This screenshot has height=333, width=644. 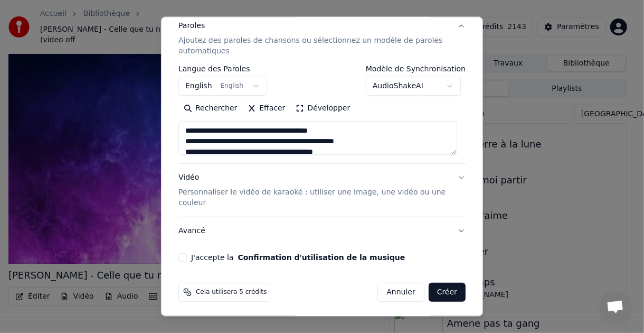 I want to click on p: Personnaliser le vidéo de karaoké : utiliser une image, une vidéo ou une couleur, so click(x=314, y=197).